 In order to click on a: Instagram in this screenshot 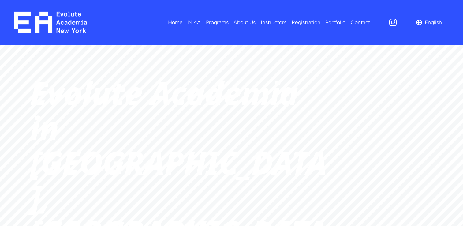, I will do `click(393, 22)`.